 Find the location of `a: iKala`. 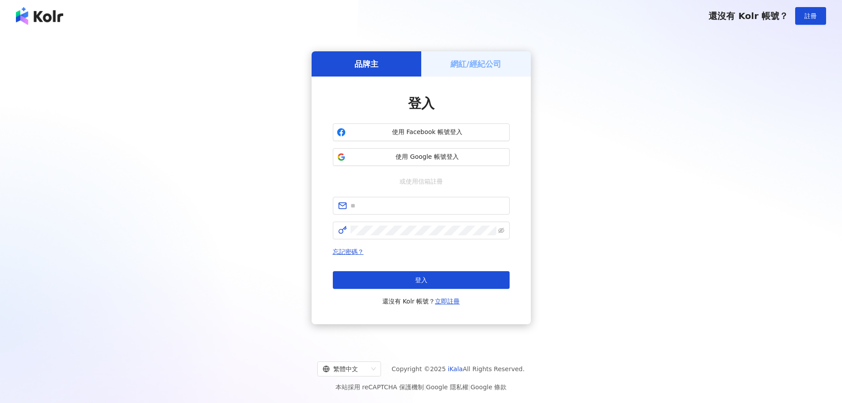

a: iKala is located at coordinates (455, 369).